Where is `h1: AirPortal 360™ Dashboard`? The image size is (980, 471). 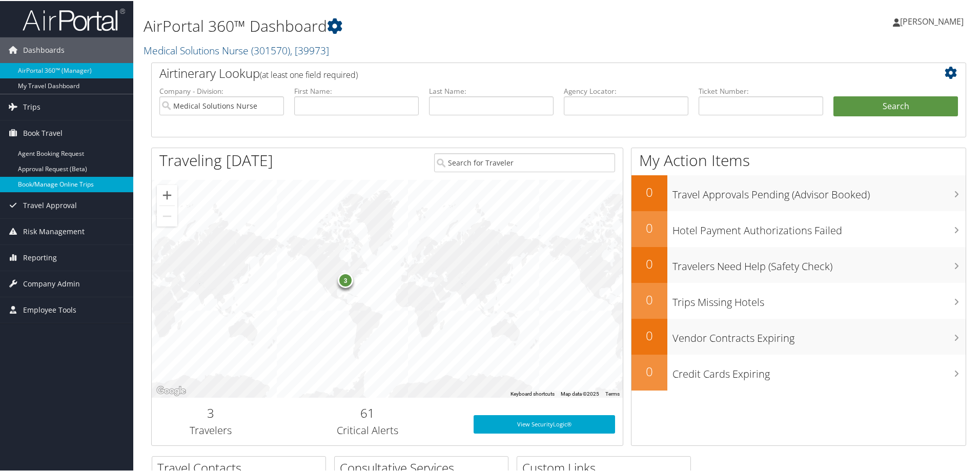
h1: AirPortal 360™ Dashboard is located at coordinates (420, 25).